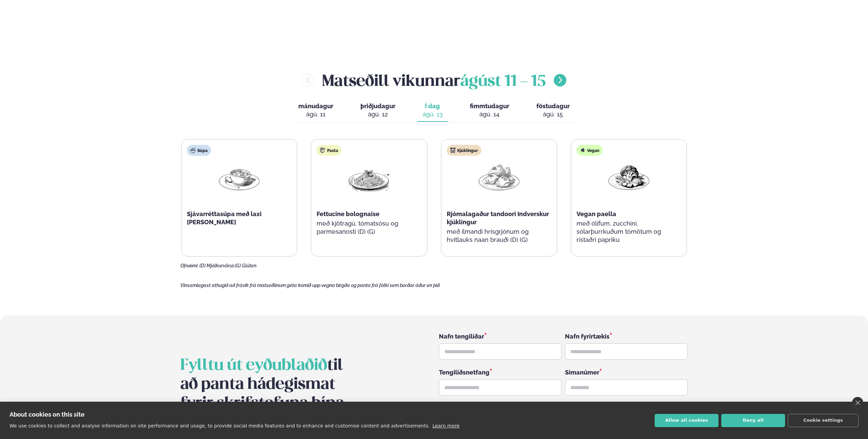 The width and height of the screenshot is (868, 439). What do you see at coordinates (499, 177) in the screenshot?
I see `img: Chicken-thighs.png` at bounding box center [499, 177].